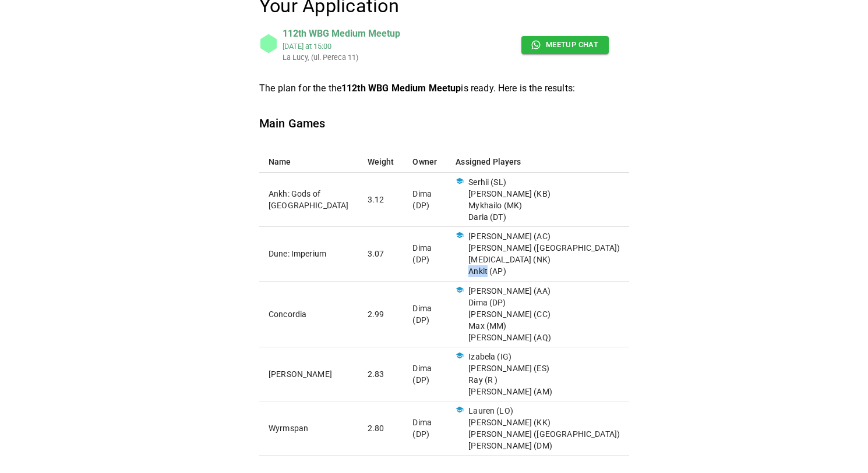  Describe the element at coordinates (538, 380) in the screenshot. I see `p: Ray (R )` at that location.